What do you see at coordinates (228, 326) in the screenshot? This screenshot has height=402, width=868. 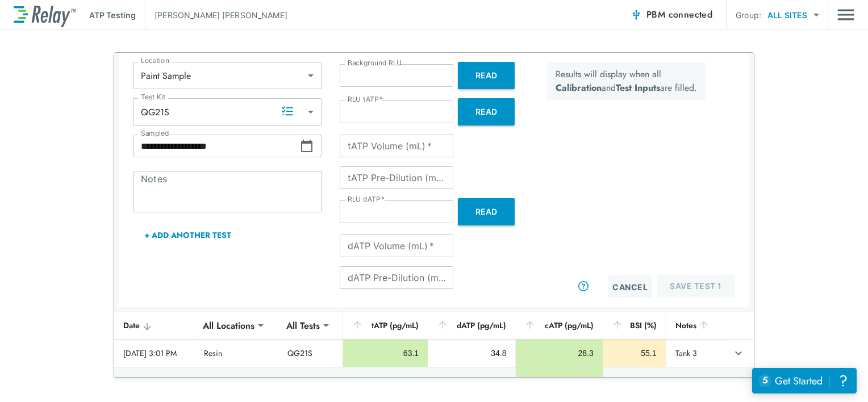 I see `div: All Locations` at bounding box center [228, 326].